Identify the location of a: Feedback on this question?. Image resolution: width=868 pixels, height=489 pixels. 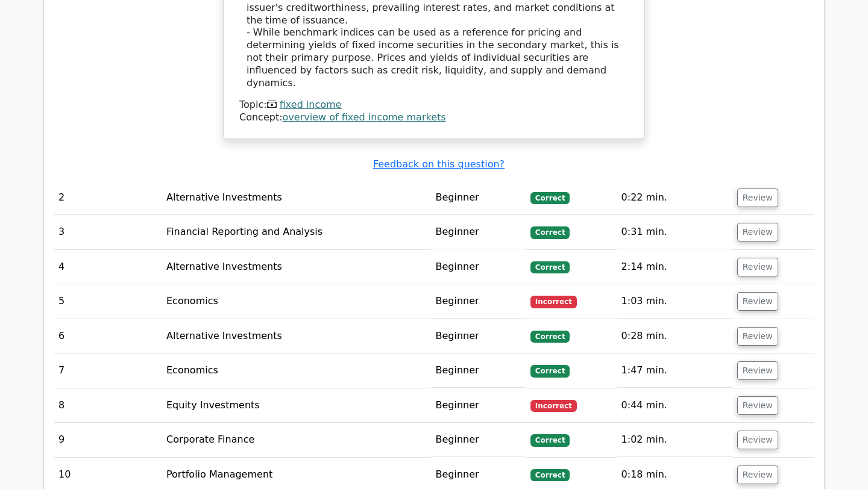
(439, 164).